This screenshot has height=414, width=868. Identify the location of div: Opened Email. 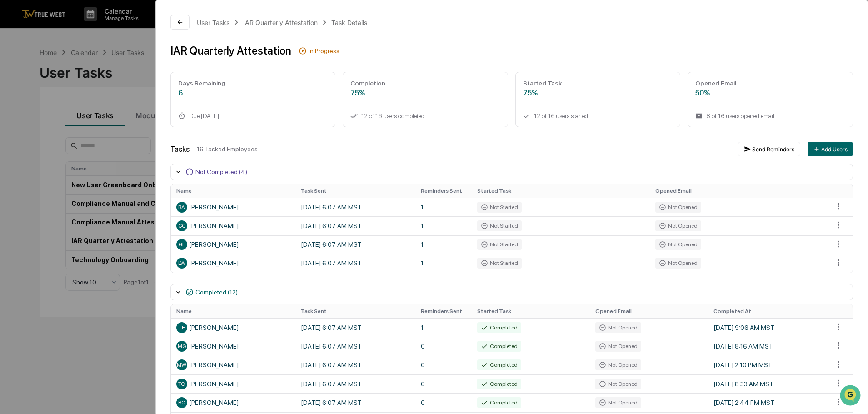
(770, 83).